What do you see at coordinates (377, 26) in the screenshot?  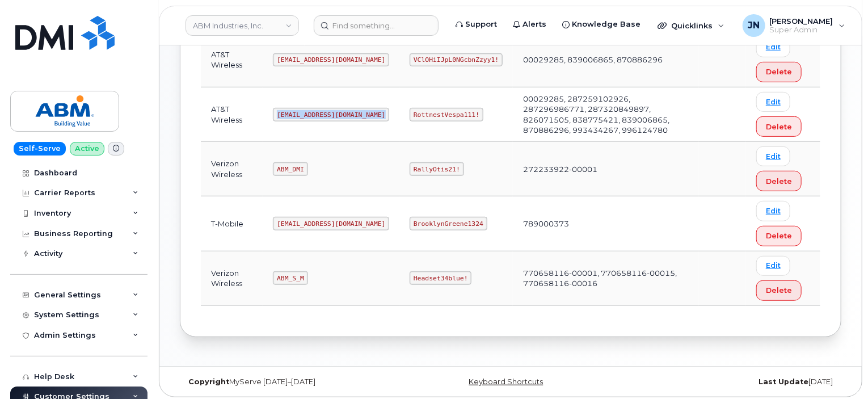 I see `input: Find something...` at bounding box center [377, 26].